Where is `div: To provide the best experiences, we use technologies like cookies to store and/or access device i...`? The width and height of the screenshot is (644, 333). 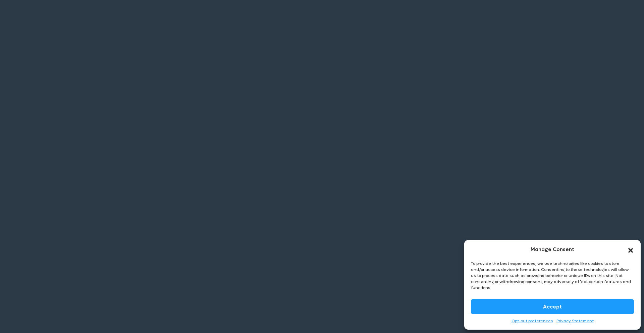 div: To provide the best experiences, we use technologies like cookies to store and/or access device i... is located at coordinates (552, 276).